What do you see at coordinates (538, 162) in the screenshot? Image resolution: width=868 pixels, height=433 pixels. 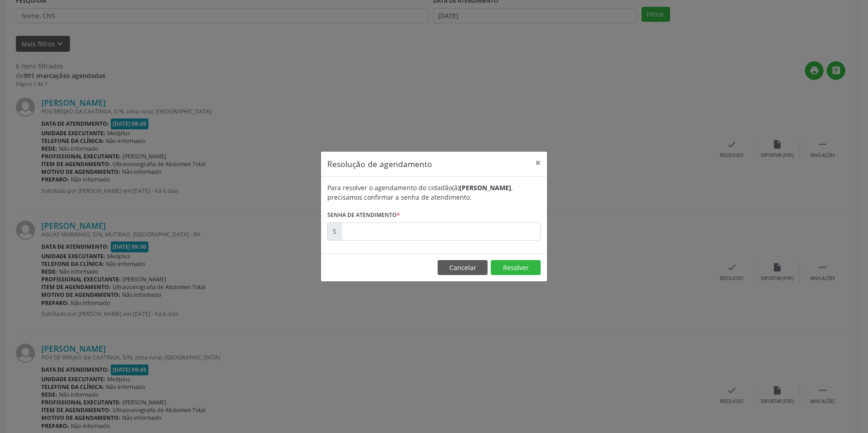 I see `button: Close` at bounding box center [538, 162].